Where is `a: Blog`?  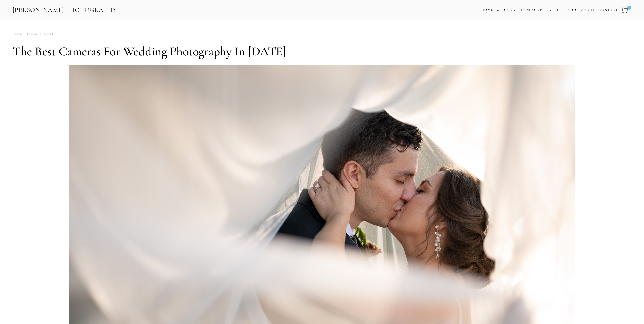
a: Blog is located at coordinates (573, 10).